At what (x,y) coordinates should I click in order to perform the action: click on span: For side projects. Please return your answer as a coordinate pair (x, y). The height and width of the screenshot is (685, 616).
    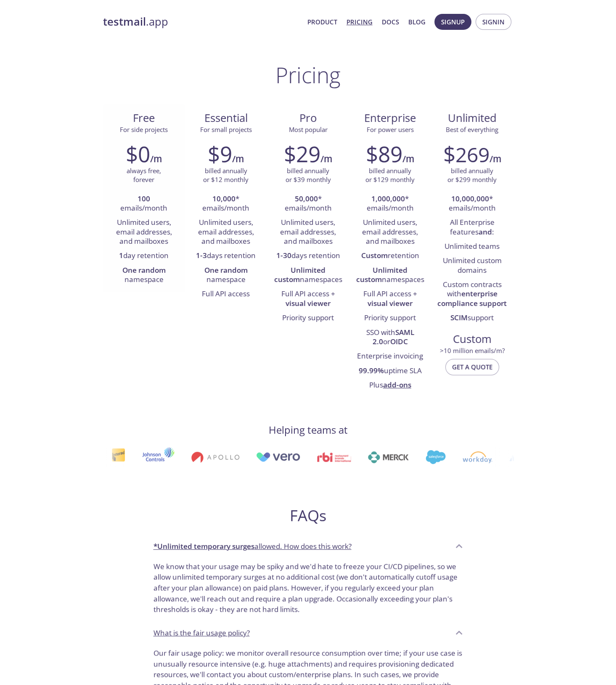
    Looking at the image, I should click on (144, 129).